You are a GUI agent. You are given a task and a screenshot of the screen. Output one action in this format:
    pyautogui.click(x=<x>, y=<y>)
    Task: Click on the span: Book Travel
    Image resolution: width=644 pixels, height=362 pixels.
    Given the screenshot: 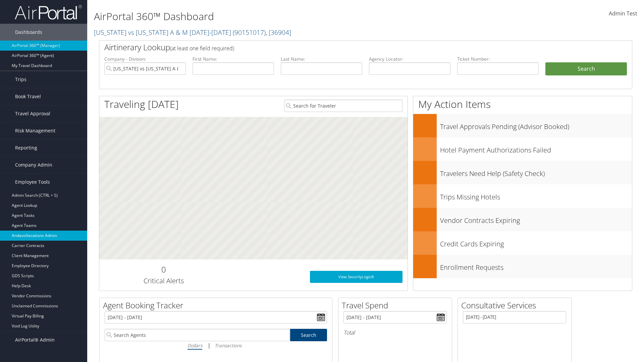 What is the action you would take?
    pyautogui.click(x=28, y=97)
    